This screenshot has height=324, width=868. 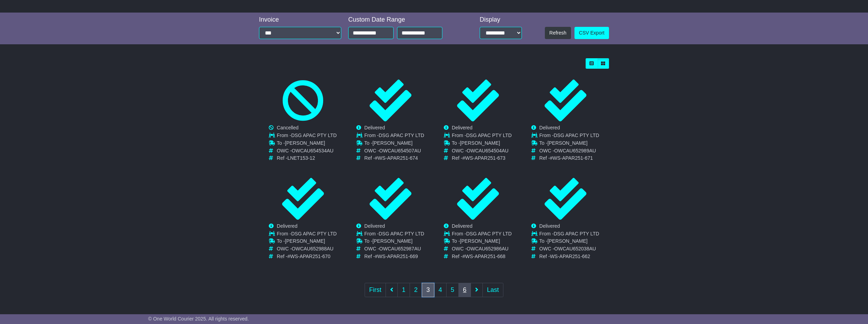 I want to click on span: OWCAU652038AU, so click(x=575, y=249).